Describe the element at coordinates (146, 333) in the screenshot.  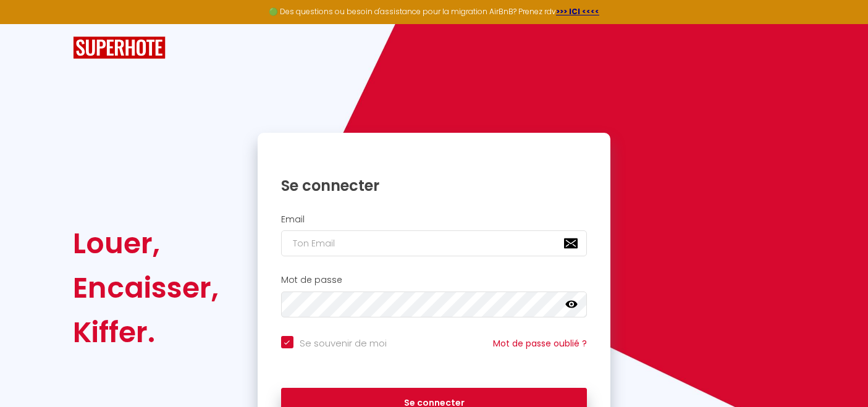
I see `div: Kiffer.` at that location.